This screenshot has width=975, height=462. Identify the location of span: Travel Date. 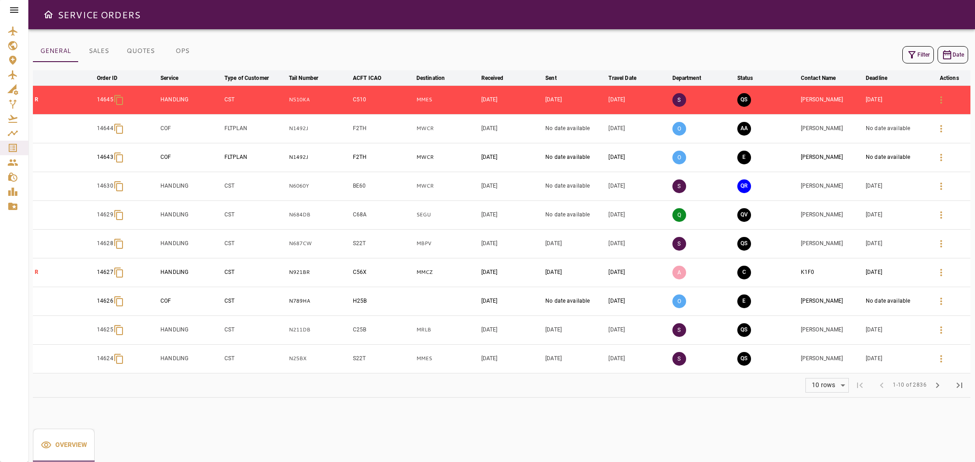
(628, 78).